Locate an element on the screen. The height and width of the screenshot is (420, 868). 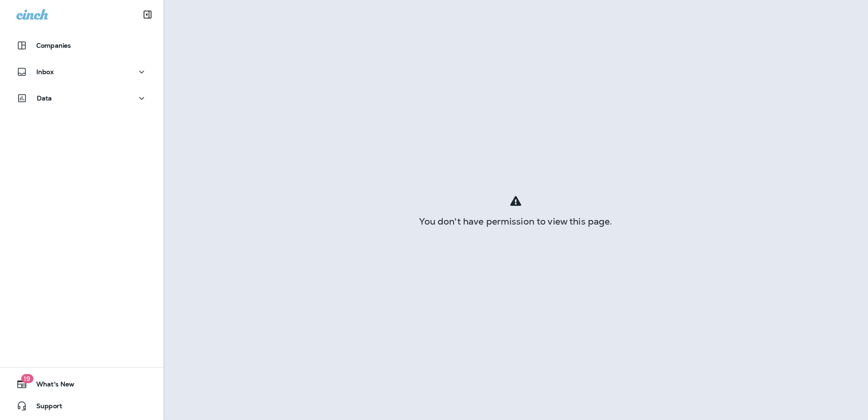
button: Data is located at coordinates (81, 98).